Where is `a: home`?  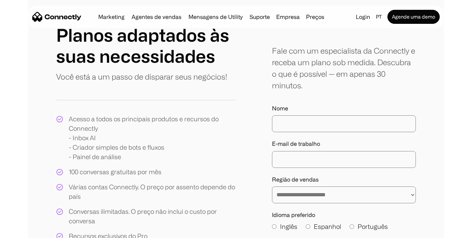 a: home is located at coordinates (57, 17).